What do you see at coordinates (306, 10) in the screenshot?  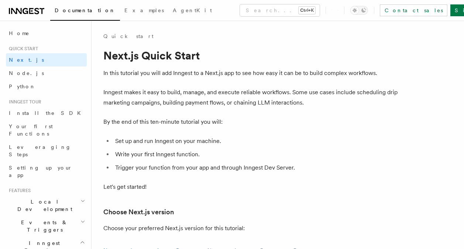 I see `kbd: Ctrl+K` at bounding box center [306, 10].